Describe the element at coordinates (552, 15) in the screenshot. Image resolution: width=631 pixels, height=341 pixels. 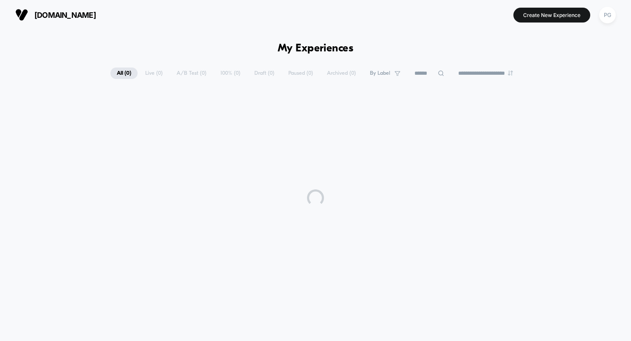
I see `button: Create New Experience` at that location.